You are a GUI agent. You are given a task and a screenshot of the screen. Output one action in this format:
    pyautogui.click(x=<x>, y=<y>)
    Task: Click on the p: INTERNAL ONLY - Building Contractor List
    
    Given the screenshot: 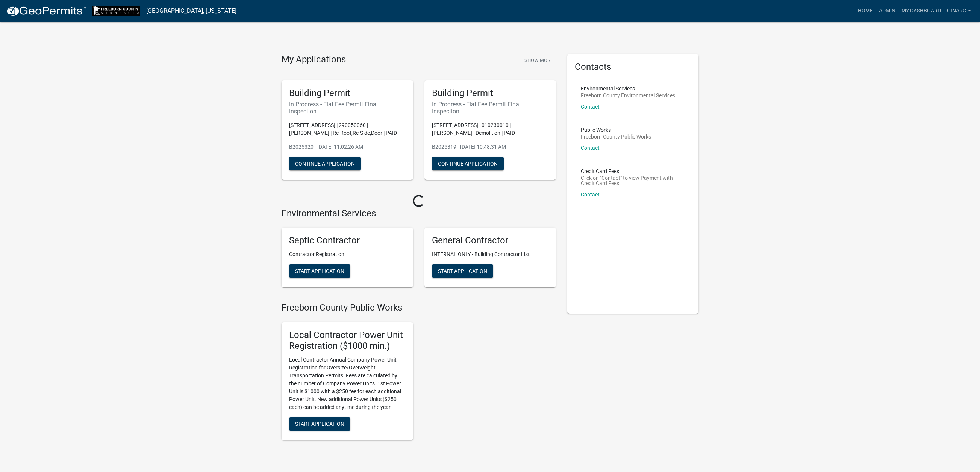 What is the action you would take?
    pyautogui.click(x=490, y=254)
    